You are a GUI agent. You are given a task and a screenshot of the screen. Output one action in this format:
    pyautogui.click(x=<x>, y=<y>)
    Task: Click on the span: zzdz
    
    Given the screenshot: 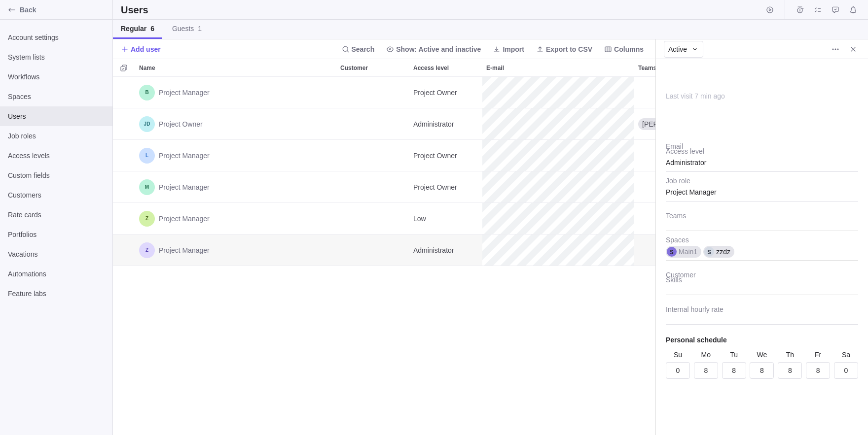 What is the action you would take?
    pyautogui.click(x=723, y=252)
    